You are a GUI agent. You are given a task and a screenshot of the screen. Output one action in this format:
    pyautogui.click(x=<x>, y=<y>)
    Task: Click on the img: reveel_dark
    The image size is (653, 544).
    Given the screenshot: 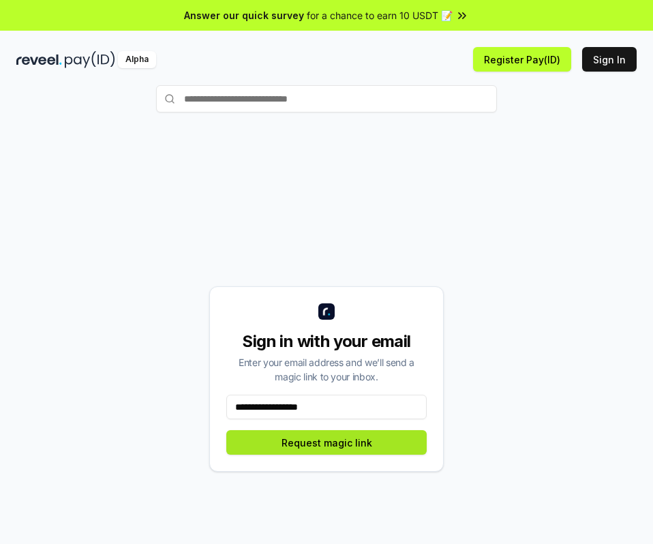 What is the action you would take?
    pyautogui.click(x=39, y=59)
    